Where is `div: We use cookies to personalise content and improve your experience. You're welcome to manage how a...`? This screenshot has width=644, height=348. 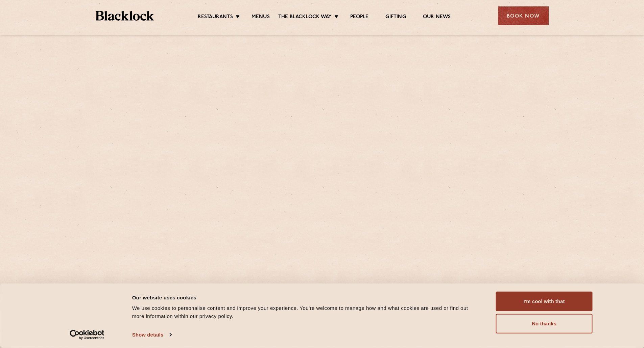 div: We use cookies to personalise content and improve your experience. You're welcome to manage how a... is located at coordinates (306, 312).